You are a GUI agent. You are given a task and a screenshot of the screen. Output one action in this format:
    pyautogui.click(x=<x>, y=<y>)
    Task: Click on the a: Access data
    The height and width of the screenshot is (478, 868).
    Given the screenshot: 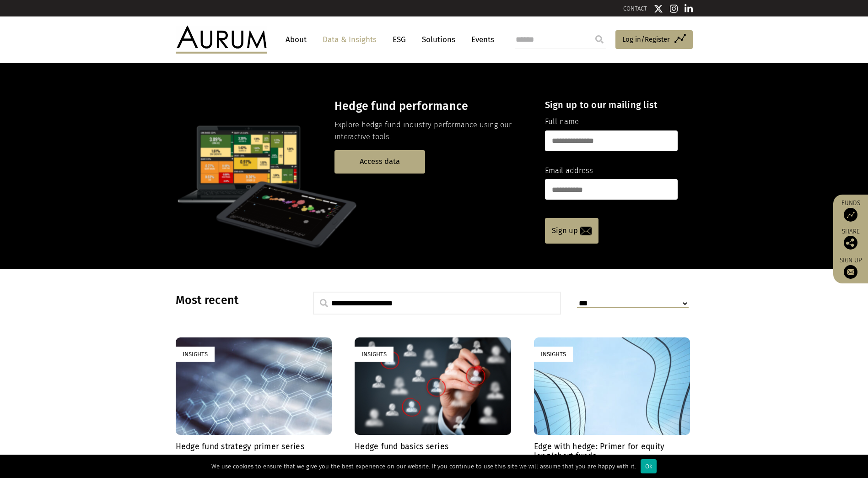 What is the action you would take?
    pyautogui.click(x=380, y=162)
    